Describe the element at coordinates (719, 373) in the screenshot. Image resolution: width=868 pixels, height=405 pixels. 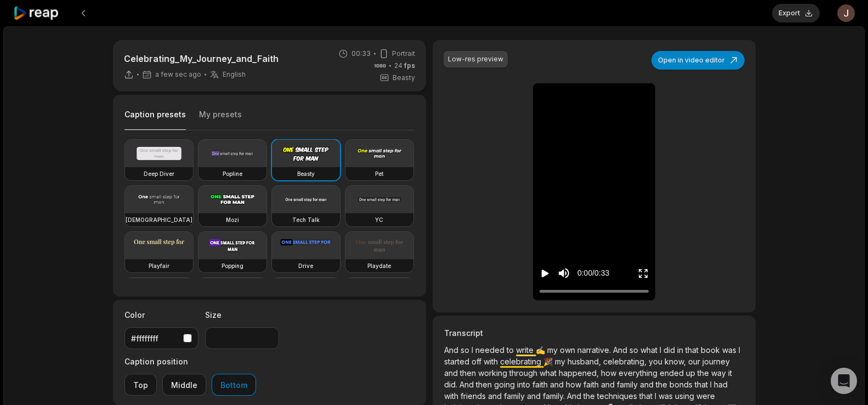
I see `span: way` at that location.